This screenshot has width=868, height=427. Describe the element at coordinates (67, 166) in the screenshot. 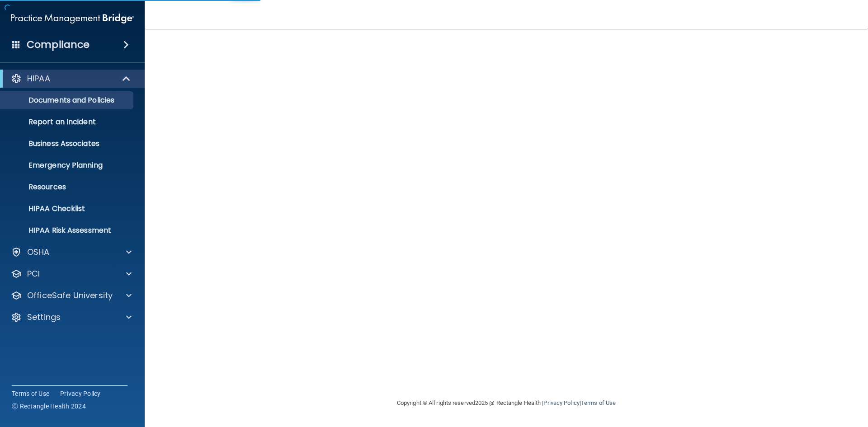

I see `p: Emergency Planning` at that location.